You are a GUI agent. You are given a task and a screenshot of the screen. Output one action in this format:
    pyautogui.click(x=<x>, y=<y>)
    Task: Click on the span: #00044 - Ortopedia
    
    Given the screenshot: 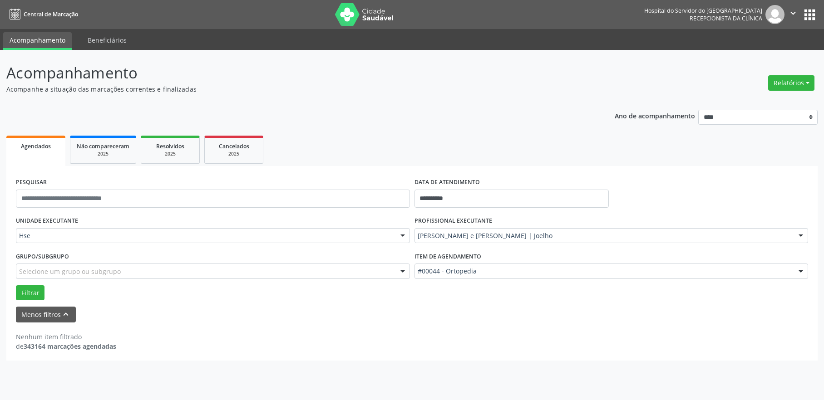 What is the action you would take?
    pyautogui.click(x=604, y=272)
    